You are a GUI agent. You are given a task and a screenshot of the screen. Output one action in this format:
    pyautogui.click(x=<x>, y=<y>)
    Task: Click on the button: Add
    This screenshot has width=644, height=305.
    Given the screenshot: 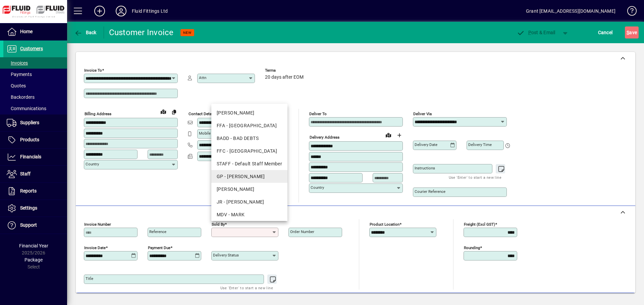 What is the action you would take?
    pyautogui.click(x=100, y=11)
    